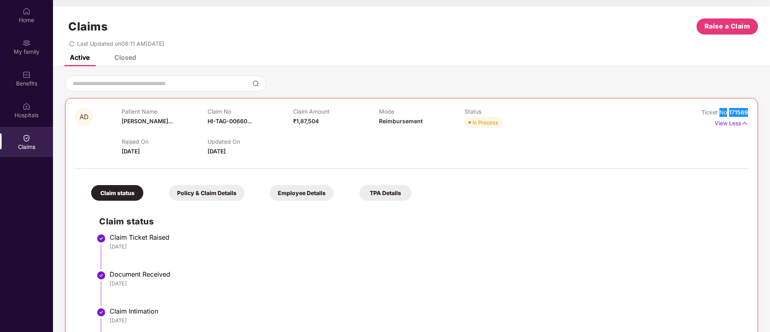 This screenshot has width=770, height=332. I want to click on p: Claim No, so click(250, 111).